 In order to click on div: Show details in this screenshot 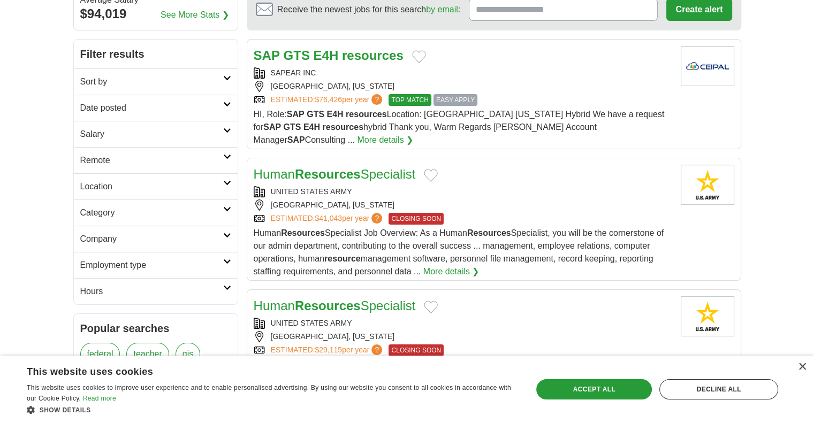, I will do `click(272, 410)`.